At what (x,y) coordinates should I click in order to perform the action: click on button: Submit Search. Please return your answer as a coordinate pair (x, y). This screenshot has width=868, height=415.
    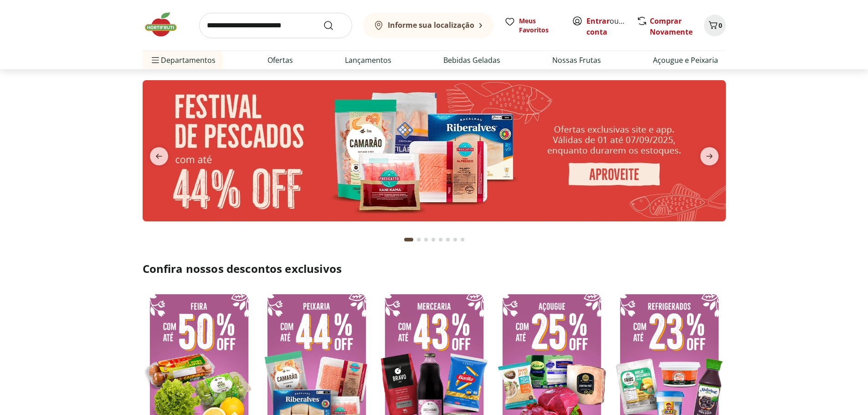
    Looking at the image, I should click on (334, 25).